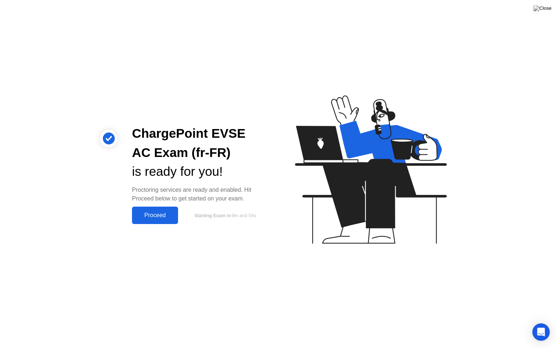  What do you see at coordinates (244, 215) in the screenshot?
I see `span: 9m and 54s` at bounding box center [244, 215].